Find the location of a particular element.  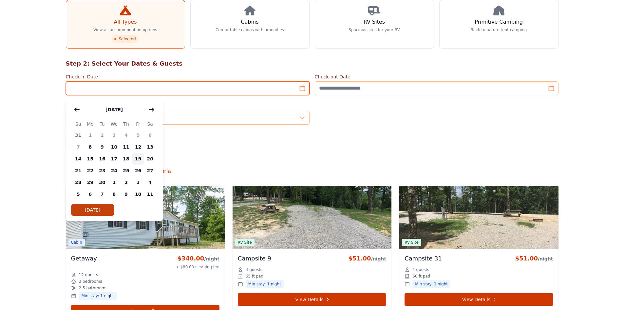

span: Selected is located at coordinates (125, 39).